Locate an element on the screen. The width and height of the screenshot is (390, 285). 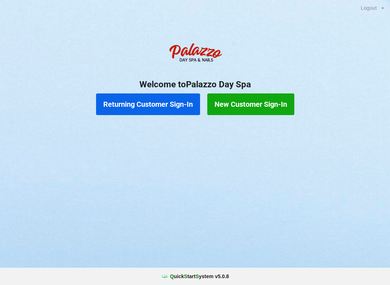
b: uick tart ystem v 5.0.8 is located at coordinates (199, 277).